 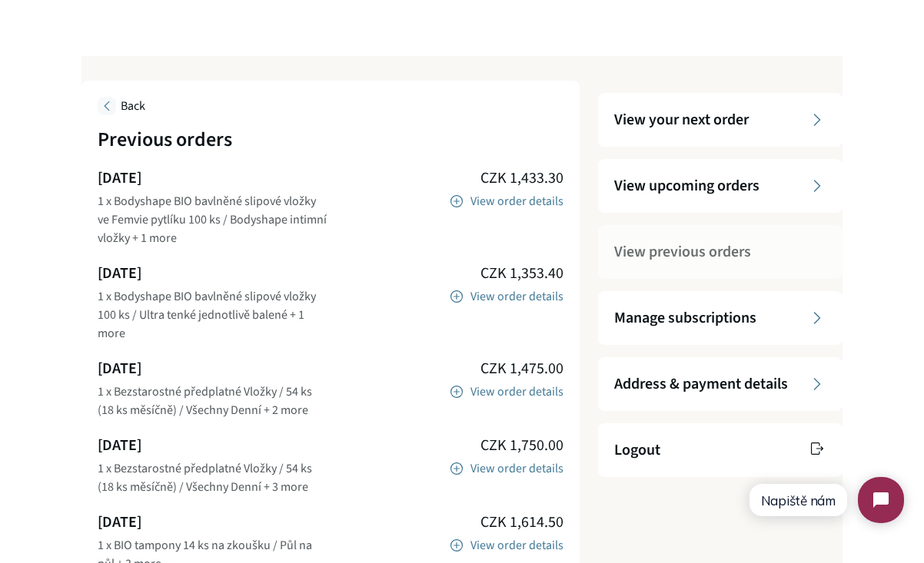 What do you see at coordinates (456, 469) in the screenshot?
I see `div: View order details for Thu, January 23, 2025 1 x Bezstarostné předplatné Vložky / 54 ks (18 ks mě...` at bounding box center [456, 469].